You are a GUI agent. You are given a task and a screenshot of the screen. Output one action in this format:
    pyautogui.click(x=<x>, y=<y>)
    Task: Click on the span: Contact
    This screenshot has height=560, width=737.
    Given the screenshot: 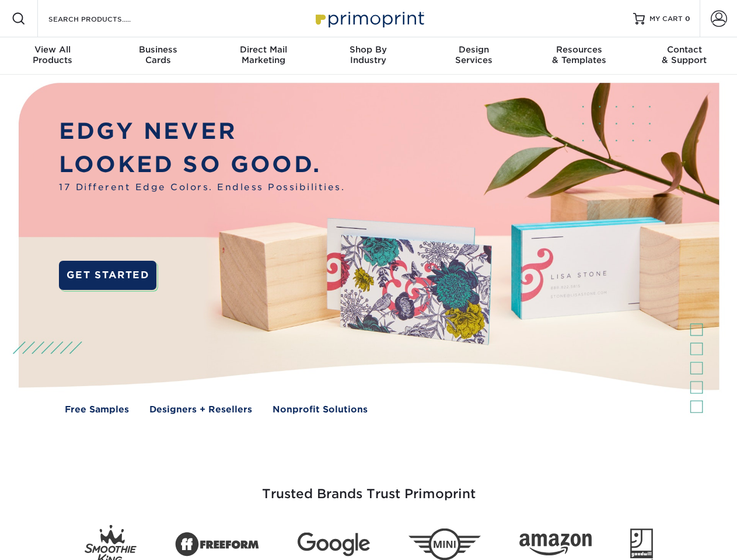 What is the action you would take?
    pyautogui.click(x=684, y=49)
    